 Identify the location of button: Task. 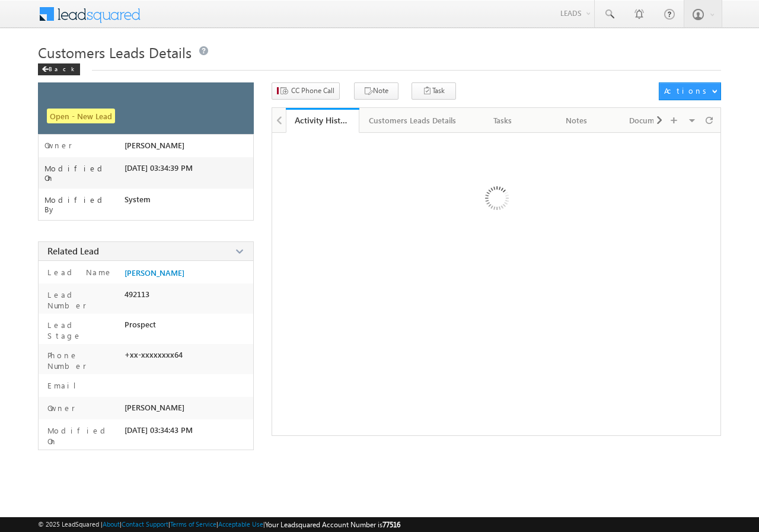
(434, 90).